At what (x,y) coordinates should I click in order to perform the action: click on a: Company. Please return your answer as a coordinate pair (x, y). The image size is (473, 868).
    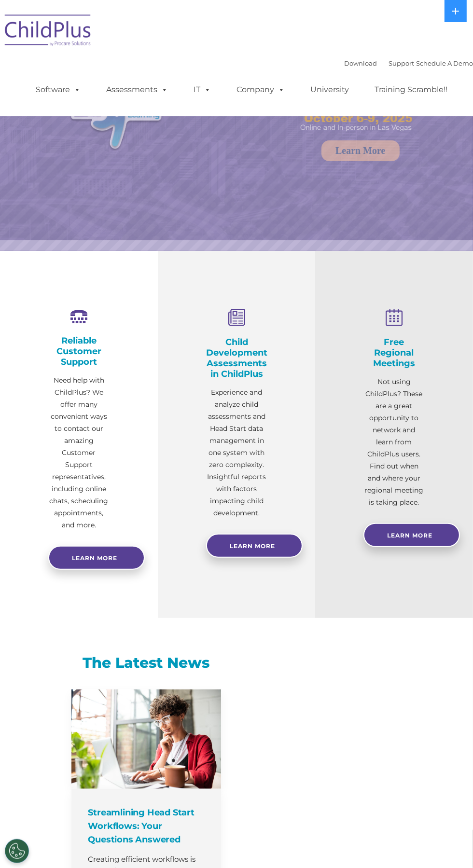
    Looking at the image, I should click on (261, 90).